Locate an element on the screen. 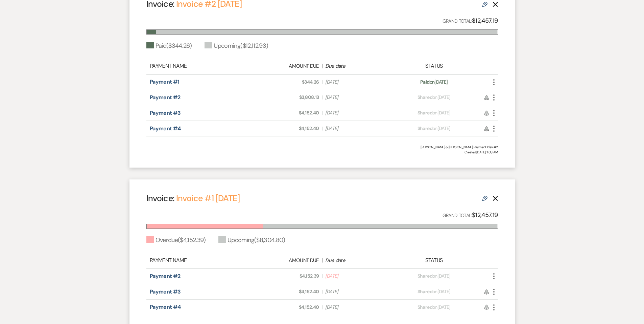 Image resolution: width=644 pixels, height=324 pixels. span: $344.26 is located at coordinates (288, 82).